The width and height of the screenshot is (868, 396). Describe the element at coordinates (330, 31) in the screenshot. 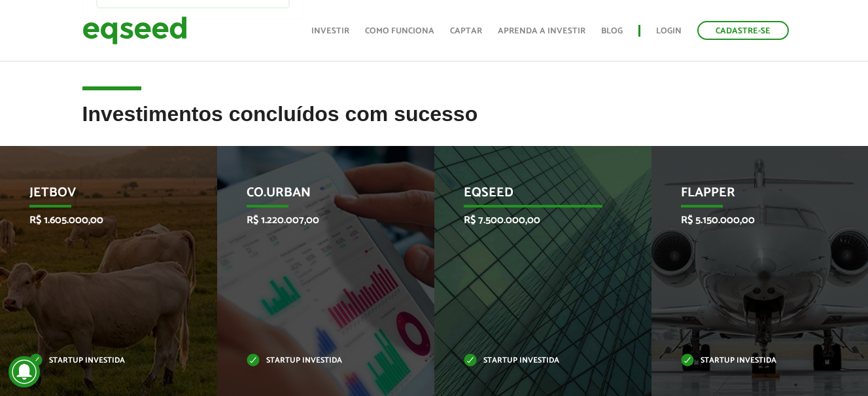

I see `a: Investir` at that location.